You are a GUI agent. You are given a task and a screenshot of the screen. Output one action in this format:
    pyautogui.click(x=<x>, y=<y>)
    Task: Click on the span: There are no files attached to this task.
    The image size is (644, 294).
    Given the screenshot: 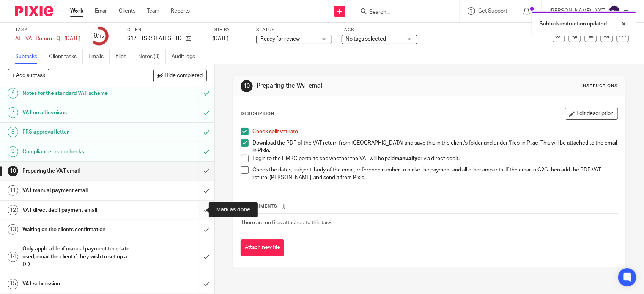 What is the action you would take?
    pyautogui.click(x=287, y=223)
    